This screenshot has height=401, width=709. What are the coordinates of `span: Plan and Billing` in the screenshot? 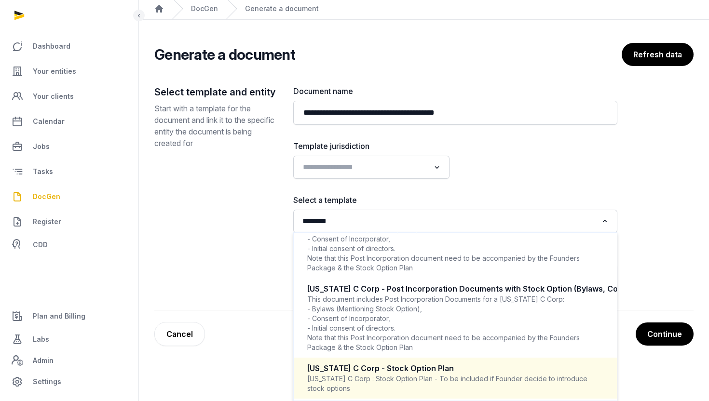 It's located at (59, 316).